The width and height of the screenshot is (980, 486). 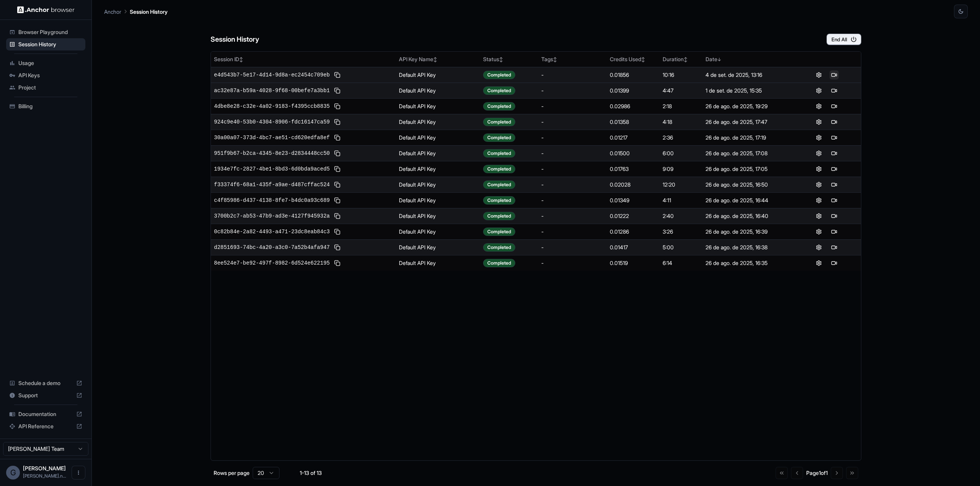 I want to click on img: Anchor Logo, so click(x=46, y=9).